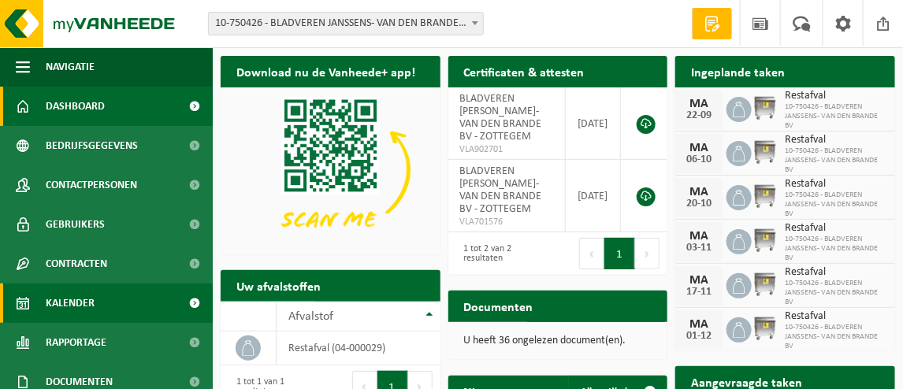 This screenshot has width=903, height=389. I want to click on td: restafval (04-000029), so click(358, 348).